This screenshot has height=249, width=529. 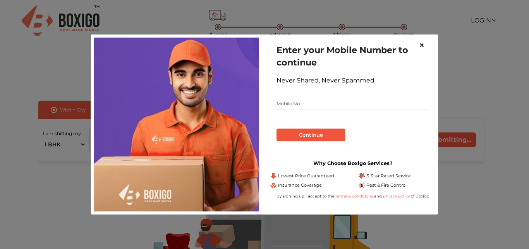 What do you see at coordinates (396, 196) in the screenshot?
I see `a: privacy policy` at bounding box center [396, 196].